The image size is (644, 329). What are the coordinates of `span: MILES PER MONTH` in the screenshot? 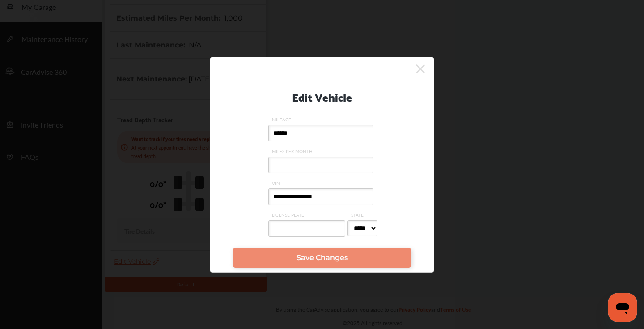 It's located at (322, 151).